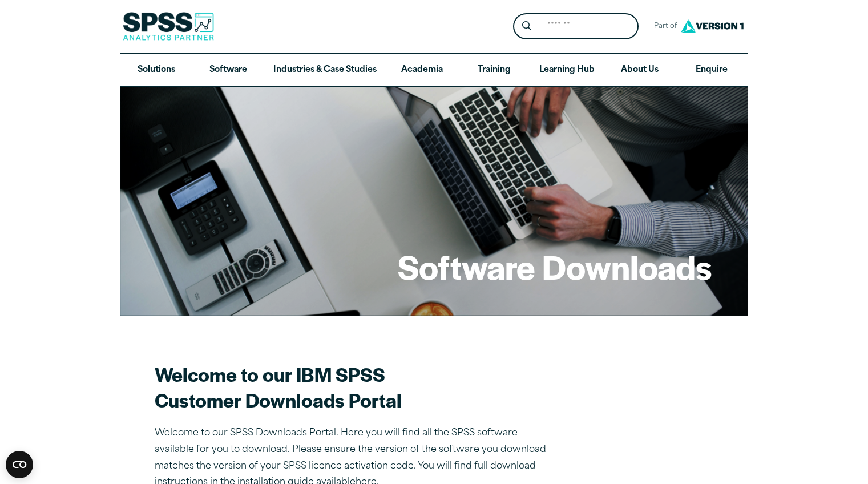 The height and width of the screenshot is (484, 868). I want to click on svg: Search magnifying glass icon, so click(526, 25).